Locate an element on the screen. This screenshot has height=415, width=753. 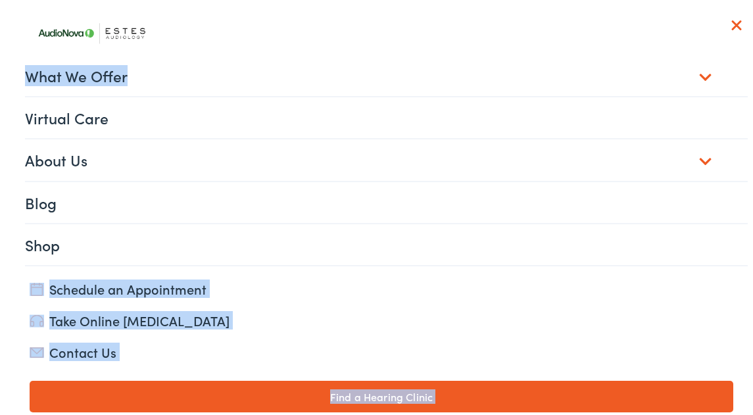
a: Blog is located at coordinates (386, 200).